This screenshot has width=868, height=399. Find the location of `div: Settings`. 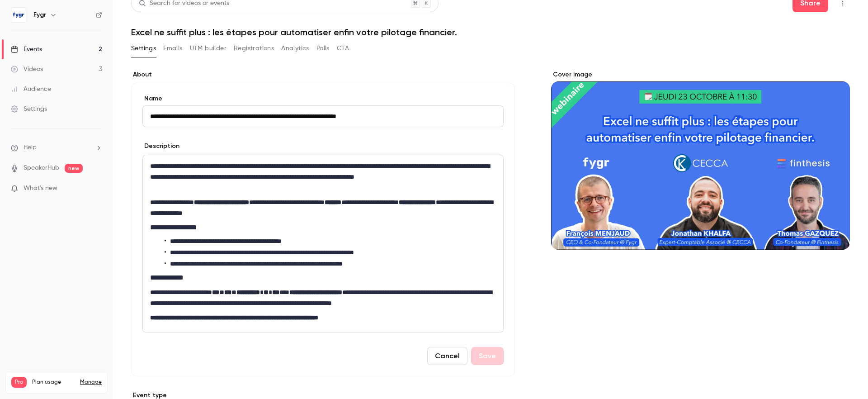

div: Settings is located at coordinates (29, 109).